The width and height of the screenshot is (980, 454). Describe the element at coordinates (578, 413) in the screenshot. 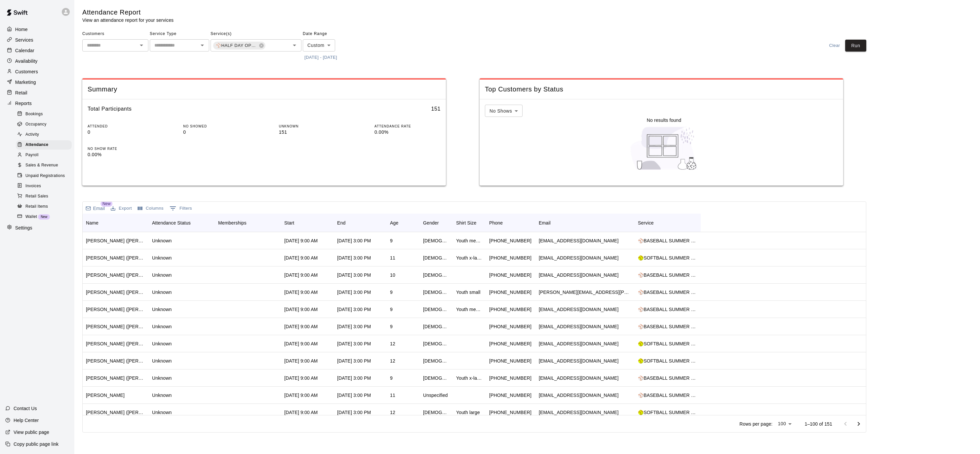

I see `div: lctrotman@yahoo.com` at that location.